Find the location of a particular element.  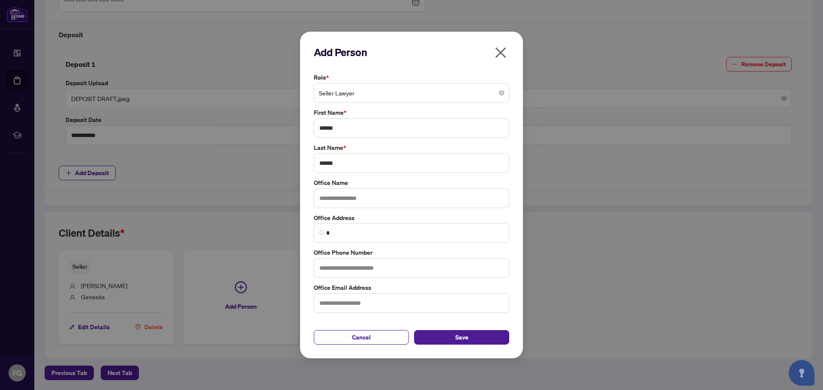

label: Office Email Address is located at coordinates (411, 288).